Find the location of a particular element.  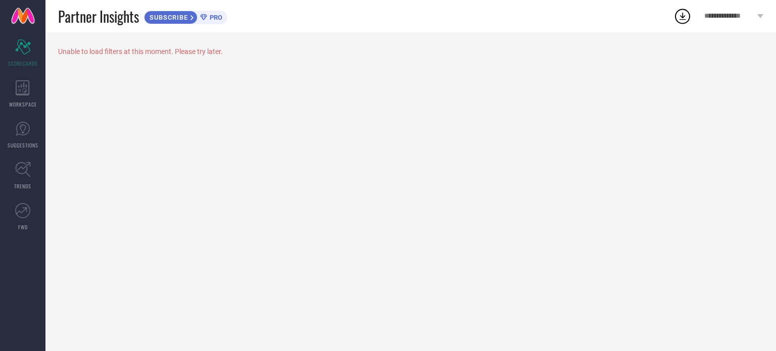

a: SUBSCRIBEPRO is located at coordinates (185, 16).